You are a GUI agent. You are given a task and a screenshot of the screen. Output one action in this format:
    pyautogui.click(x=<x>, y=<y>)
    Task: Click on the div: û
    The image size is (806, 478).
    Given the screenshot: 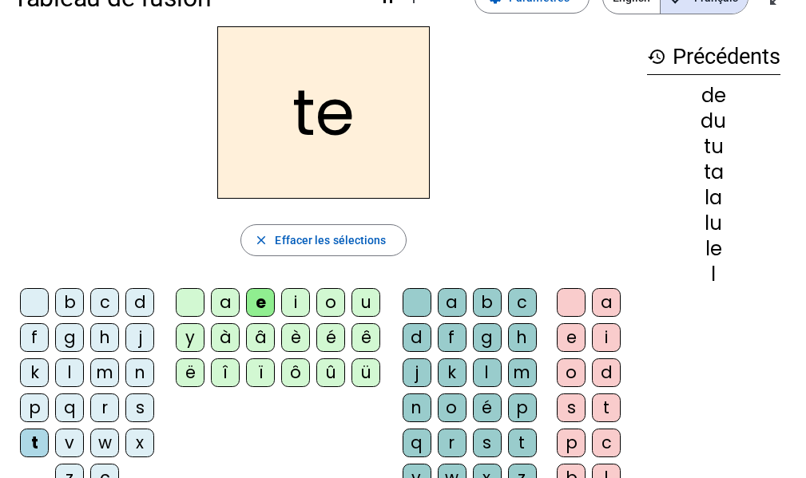 What is the action you would take?
    pyautogui.click(x=331, y=373)
    